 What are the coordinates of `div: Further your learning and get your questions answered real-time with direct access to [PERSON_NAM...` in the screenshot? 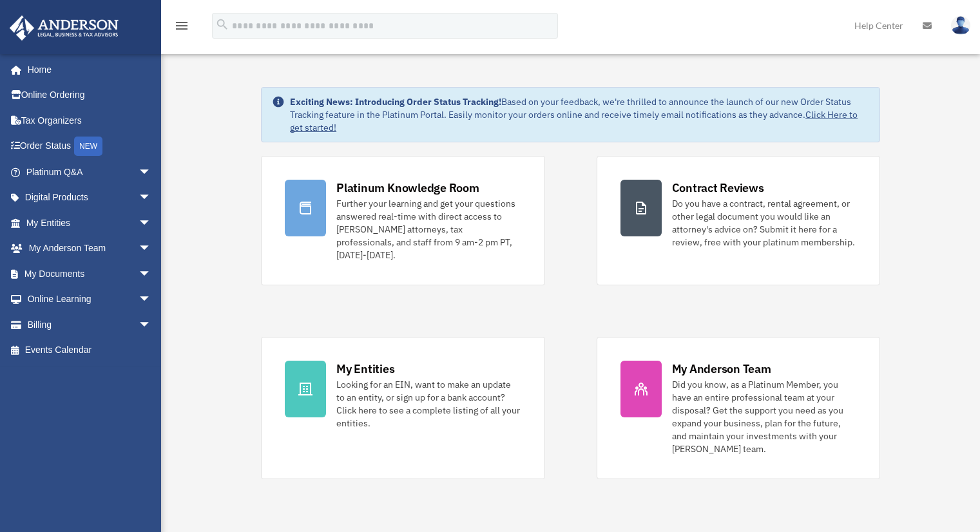 It's located at (429, 230).